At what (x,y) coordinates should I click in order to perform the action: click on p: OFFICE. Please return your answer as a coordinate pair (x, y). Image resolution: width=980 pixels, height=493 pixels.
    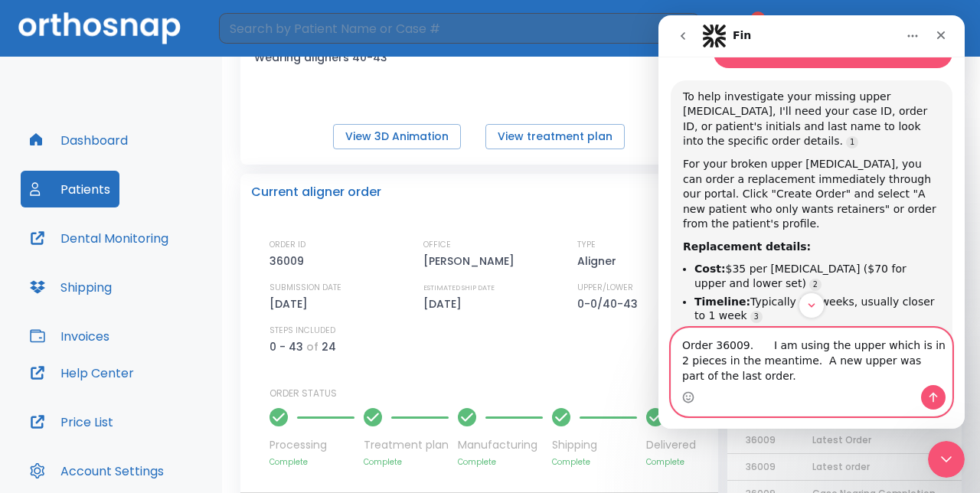
    Looking at the image, I should click on (437, 245).